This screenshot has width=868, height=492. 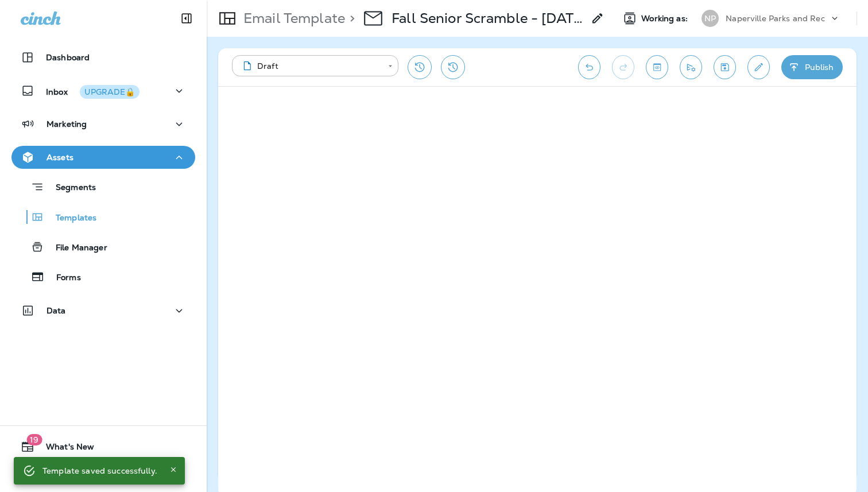 What do you see at coordinates (488, 19) in the screenshot?
I see `div: Fall Senior Scramble - 9/11/2025` at bounding box center [488, 19].